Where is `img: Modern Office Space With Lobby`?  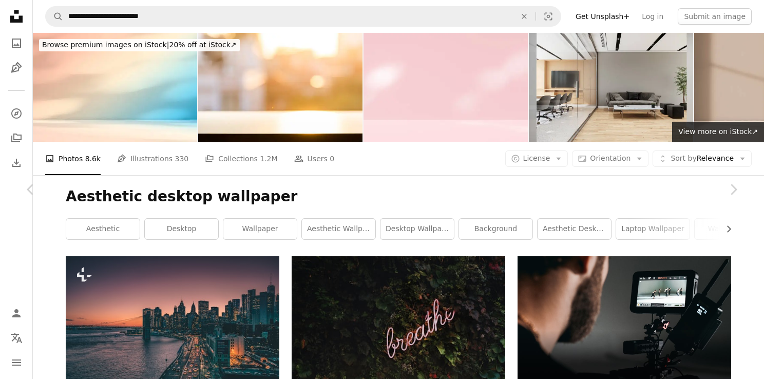 img: Modern Office Space With Lobby is located at coordinates (611, 87).